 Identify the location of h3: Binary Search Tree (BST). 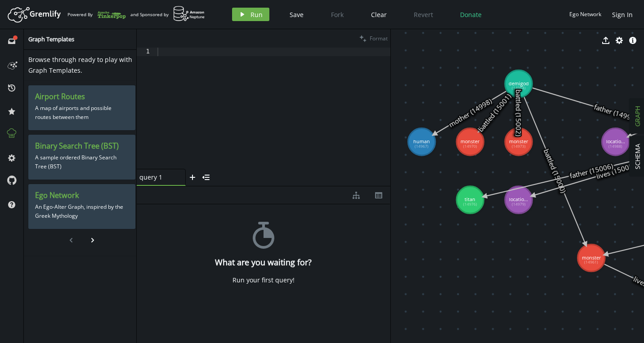
(82, 146).